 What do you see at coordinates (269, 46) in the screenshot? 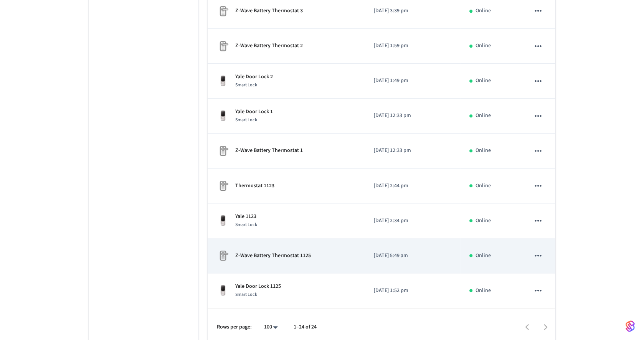
I see `p: Z-Wave Battery Thermostat 2` at bounding box center [269, 46].